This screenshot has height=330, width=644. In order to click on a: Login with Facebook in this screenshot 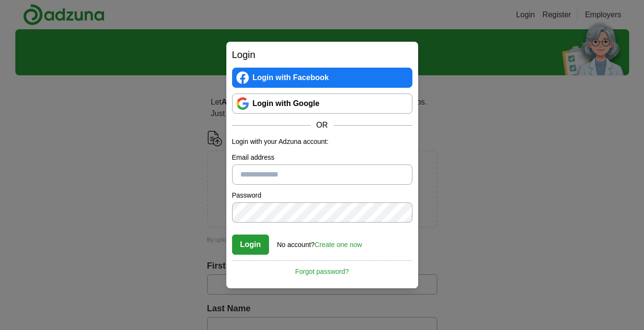, I will do `click(322, 77)`.